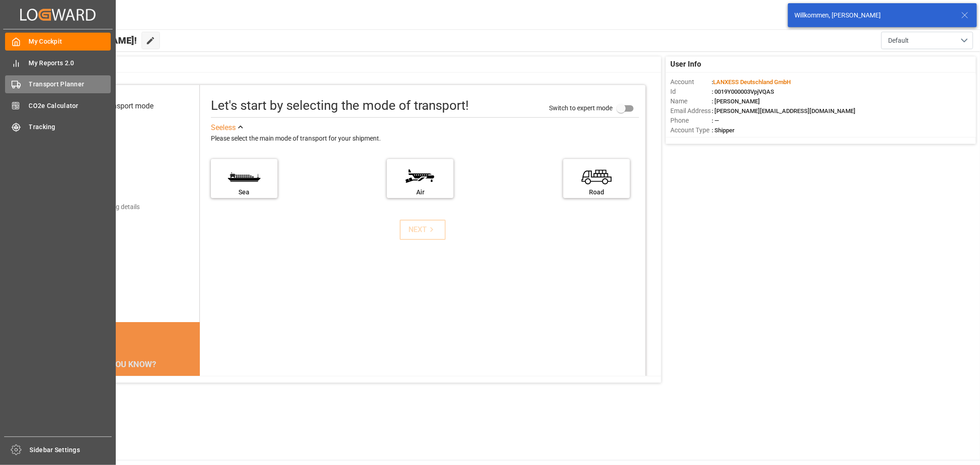 This screenshot has height=465, width=980. What do you see at coordinates (58, 105) in the screenshot?
I see `a: CO2e Calculator` at bounding box center [58, 105].